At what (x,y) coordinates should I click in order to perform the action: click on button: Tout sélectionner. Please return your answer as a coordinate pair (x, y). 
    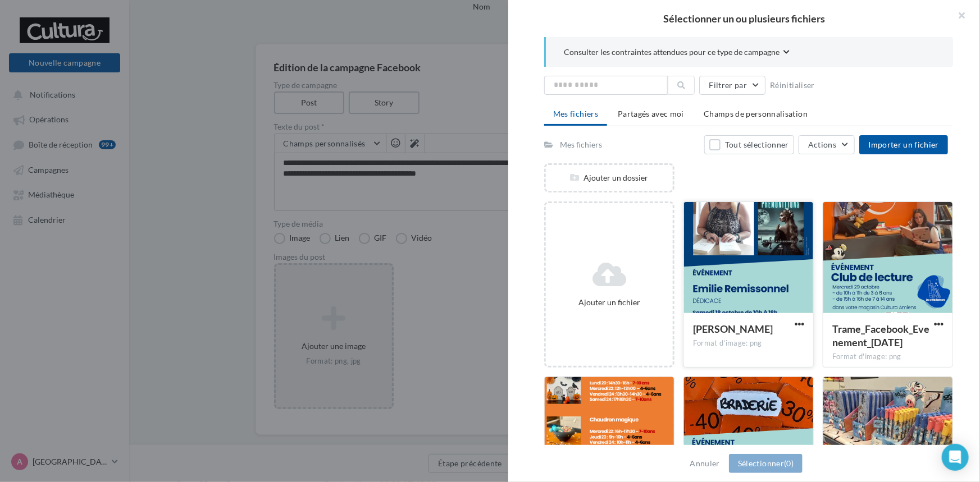
    Looking at the image, I should click on (749, 145).